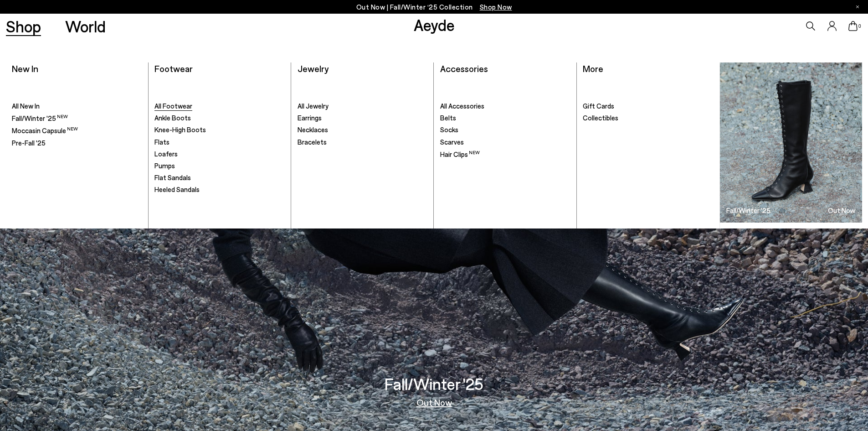 Image resolution: width=868 pixels, height=431 pixels. Describe the element at coordinates (434, 24) in the screenshot. I see `a: Aeyde` at that location.